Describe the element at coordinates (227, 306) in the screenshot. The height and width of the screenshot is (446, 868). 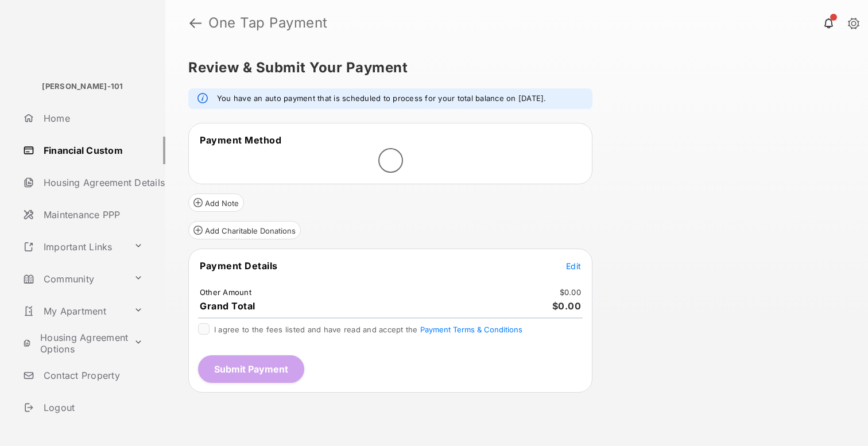
I see `span: Grand Total` at that location.